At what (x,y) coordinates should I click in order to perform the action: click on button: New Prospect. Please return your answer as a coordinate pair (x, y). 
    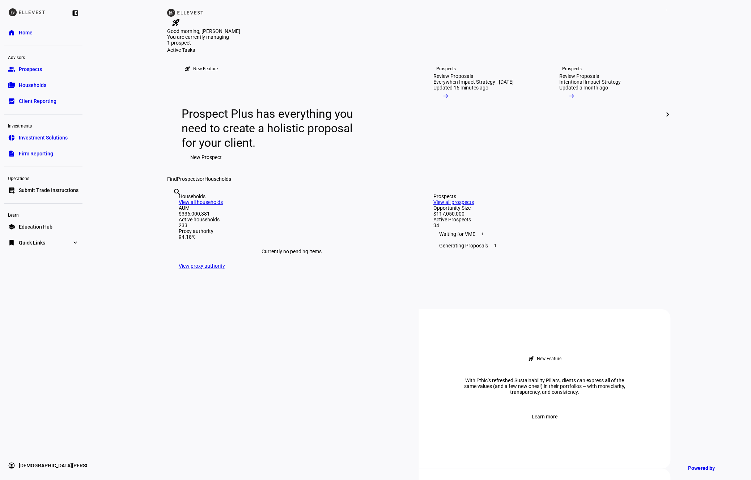
    Looking at the image, I should click on (206, 157).